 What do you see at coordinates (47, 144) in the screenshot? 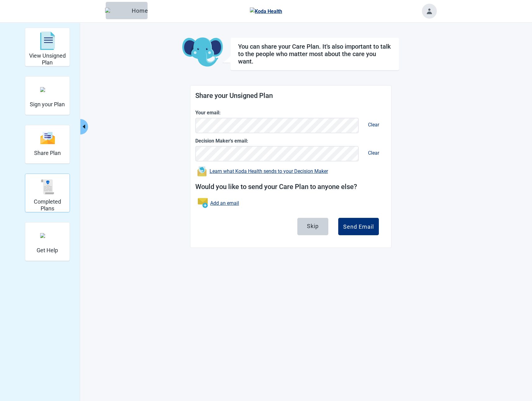
I see `div: Share Plan` at bounding box center [47, 144].